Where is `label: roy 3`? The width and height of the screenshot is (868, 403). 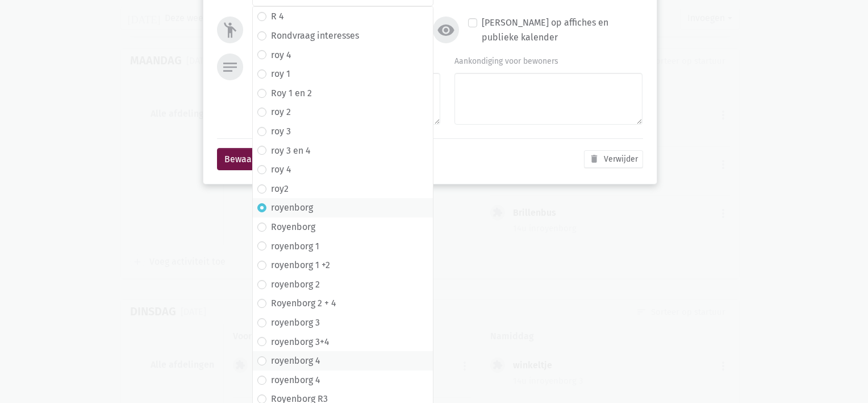
label: roy 3 is located at coordinates (281, 131).